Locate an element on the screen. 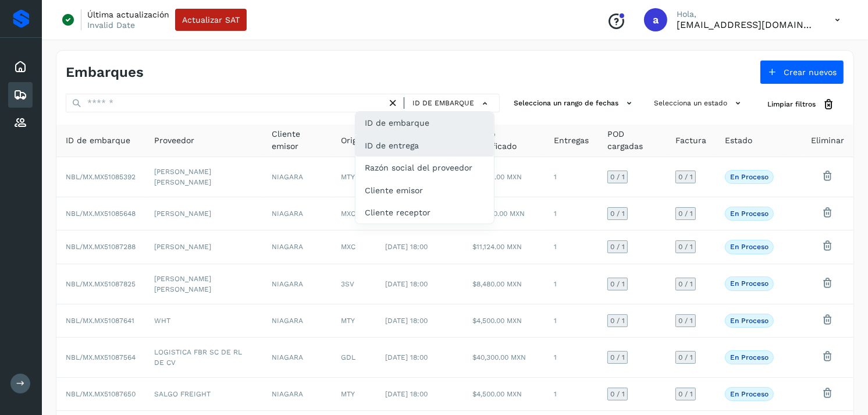  p: Última actualización is located at coordinates (128, 15).